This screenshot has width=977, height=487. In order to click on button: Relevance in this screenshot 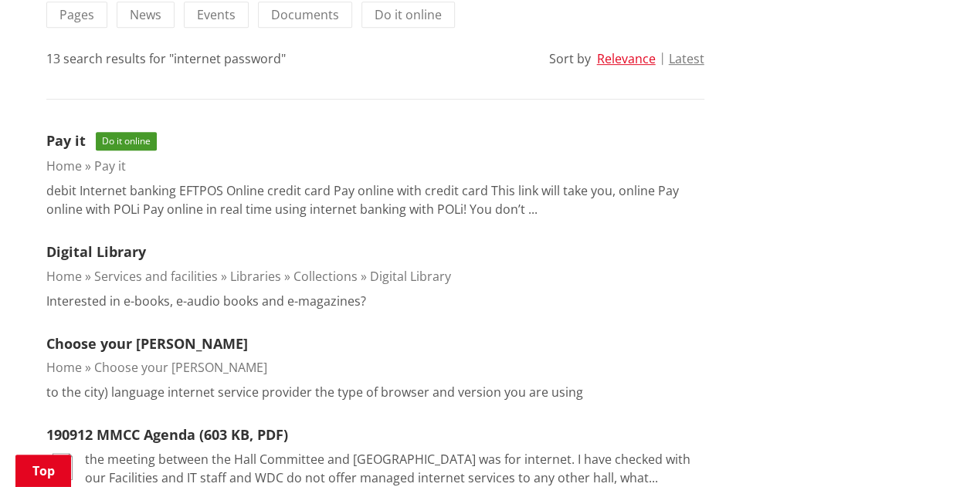, I will do `click(626, 59)`.